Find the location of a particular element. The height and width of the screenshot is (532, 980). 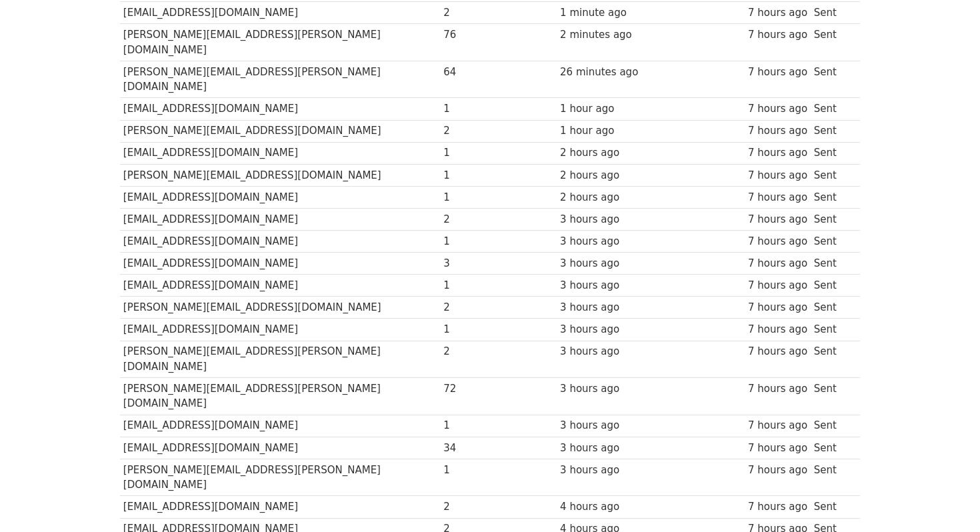

div: 4 hours ago is located at coordinates (605, 507).